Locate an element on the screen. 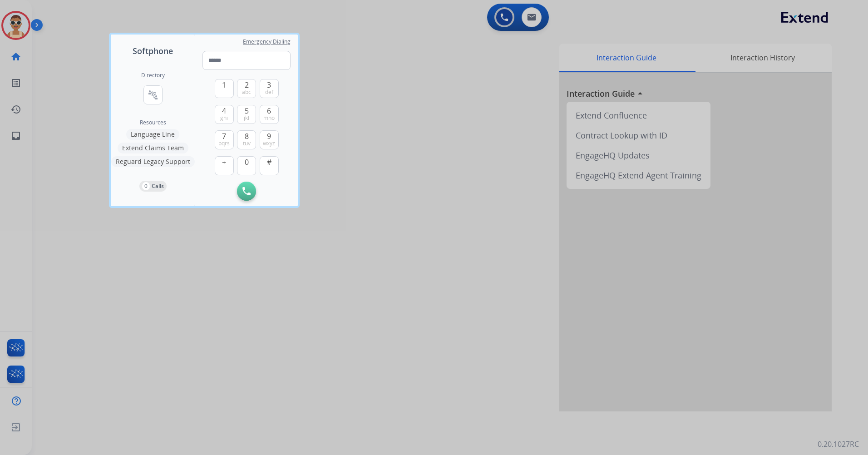 This screenshot has width=868, height=455. button: Reguard Legacy Support is located at coordinates (153, 162).